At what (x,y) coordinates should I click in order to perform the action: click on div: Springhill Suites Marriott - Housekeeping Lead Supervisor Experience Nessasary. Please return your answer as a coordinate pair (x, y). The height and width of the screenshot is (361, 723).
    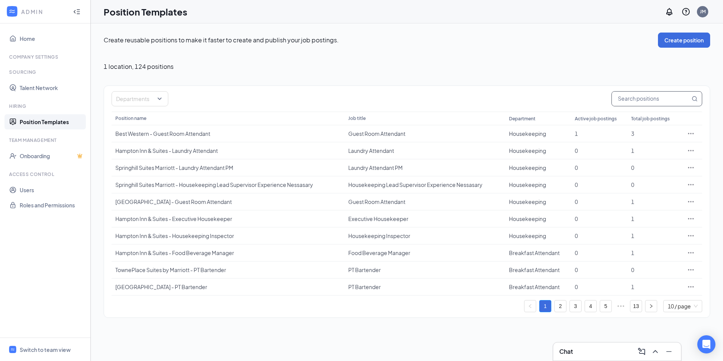
    Looking at the image, I should click on (228, 185).